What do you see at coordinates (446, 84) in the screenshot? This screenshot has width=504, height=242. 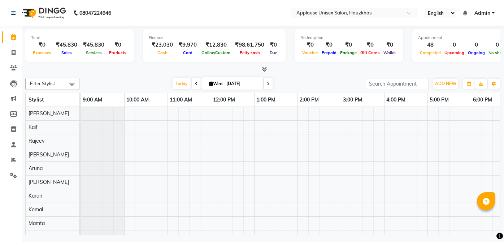 I see `button: ADD NEW` at bounding box center [446, 84].